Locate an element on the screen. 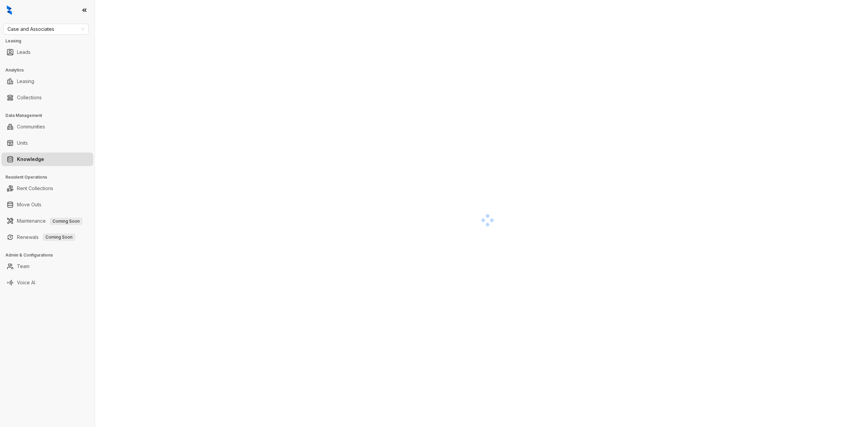 The image size is (868, 427). span: Case and Associates is located at coordinates (46, 29).